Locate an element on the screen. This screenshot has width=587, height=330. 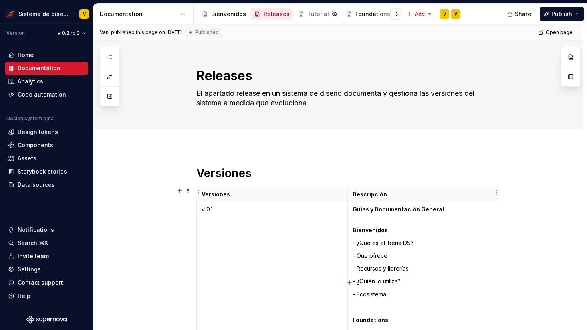
div: Bienvenidos is located at coordinates (228, 14).